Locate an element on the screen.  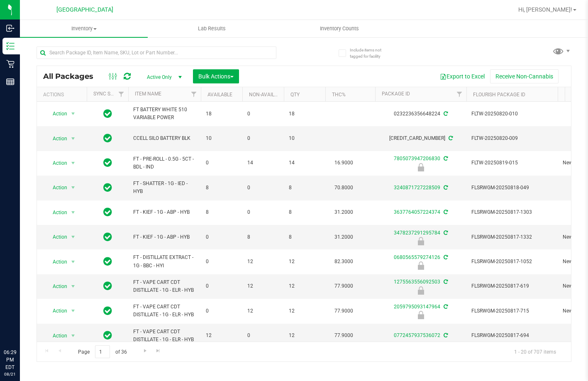
inline-svg: Reports is located at coordinates (10, 82).